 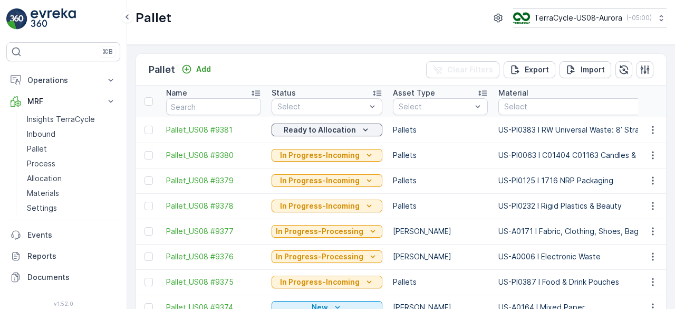 I want to click on a: Pallet_US08 #9381, so click(x=214, y=130).